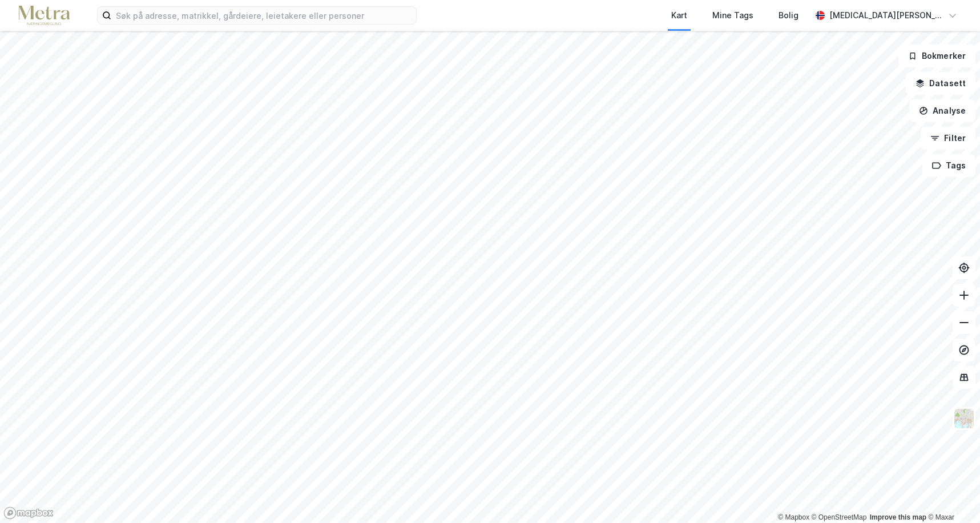 The height and width of the screenshot is (523, 980). What do you see at coordinates (942, 111) in the screenshot?
I see `button: Analyse` at bounding box center [942, 111].